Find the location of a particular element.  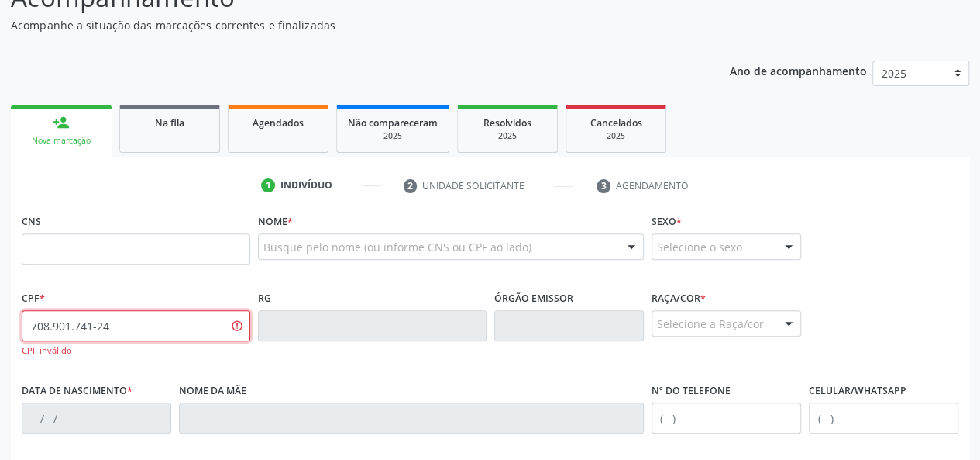

div: Nova marcação is located at coordinates (61, 140).